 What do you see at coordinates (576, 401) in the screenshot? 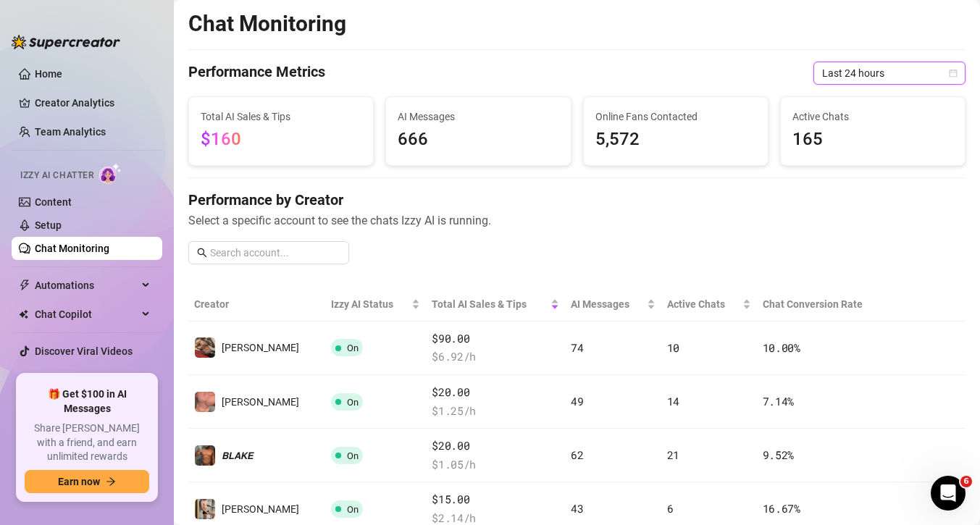
I see `span: 49` at bounding box center [576, 401].